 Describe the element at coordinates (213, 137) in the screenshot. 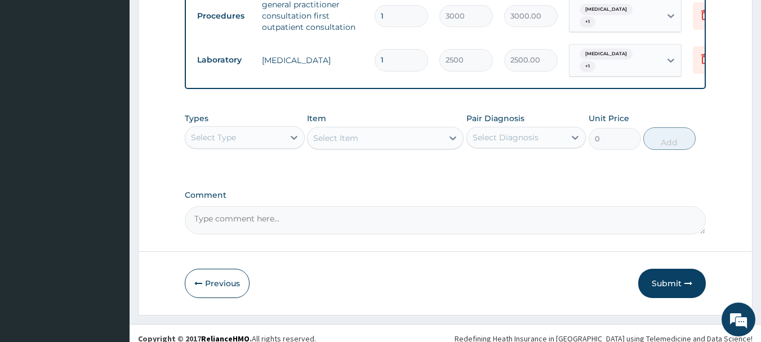

I see `div: Select Type` at that location.